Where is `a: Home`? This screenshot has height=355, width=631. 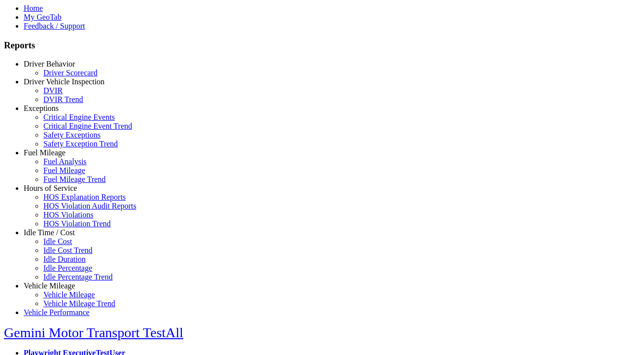 a: Home is located at coordinates (33, 8).